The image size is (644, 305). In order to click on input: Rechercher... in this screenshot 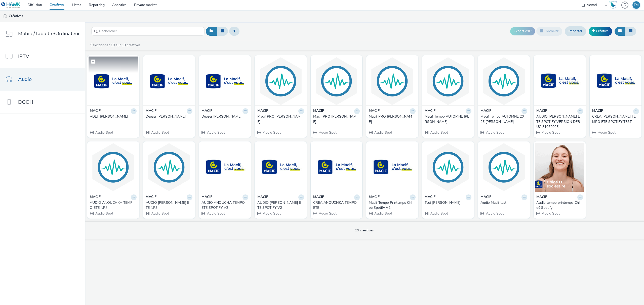, I will do `click(148, 31)`.